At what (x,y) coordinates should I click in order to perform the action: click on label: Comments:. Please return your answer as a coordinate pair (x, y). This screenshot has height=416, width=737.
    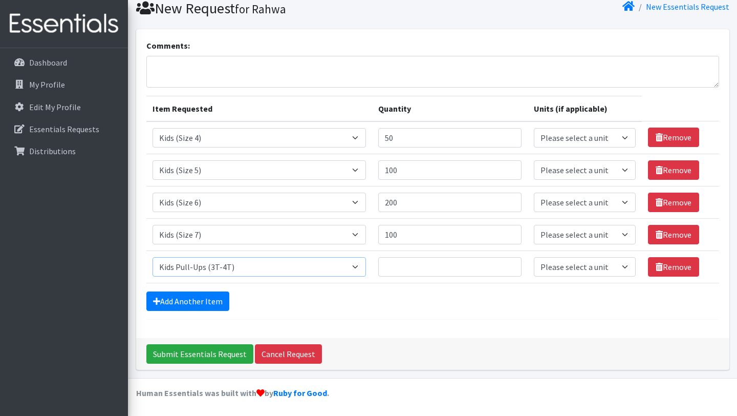
    Looking at the image, I should click on (168, 46).